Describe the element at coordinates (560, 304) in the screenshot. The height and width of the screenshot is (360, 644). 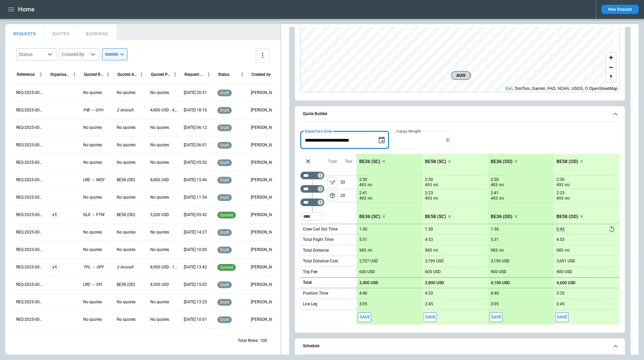
I see `p: 2:45` at that location.